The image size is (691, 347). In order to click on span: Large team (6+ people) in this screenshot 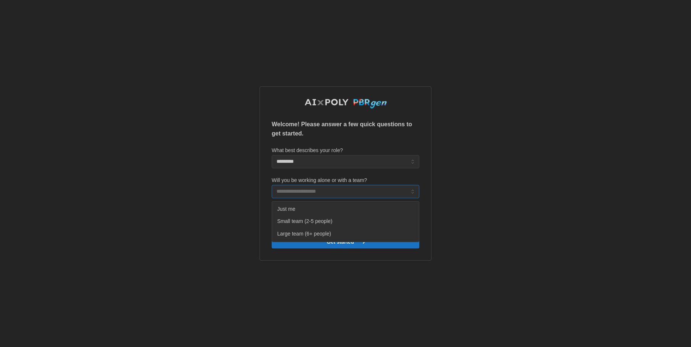, I will do `click(304, 234)`.